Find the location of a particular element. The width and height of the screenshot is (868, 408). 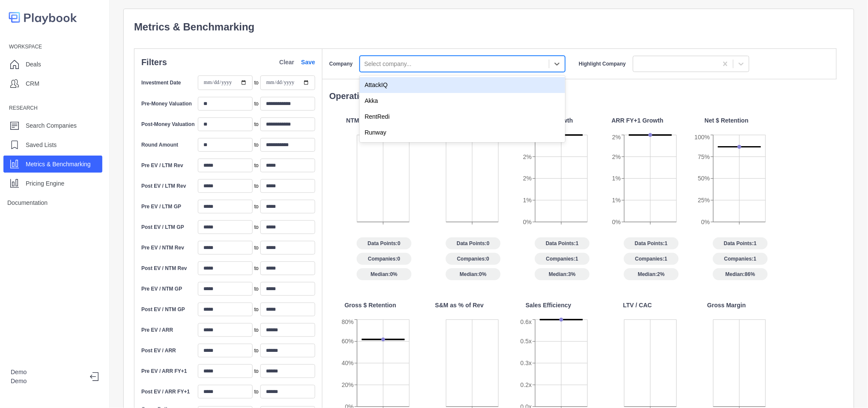

tspan: 60% is located at coordinates (348, 342).